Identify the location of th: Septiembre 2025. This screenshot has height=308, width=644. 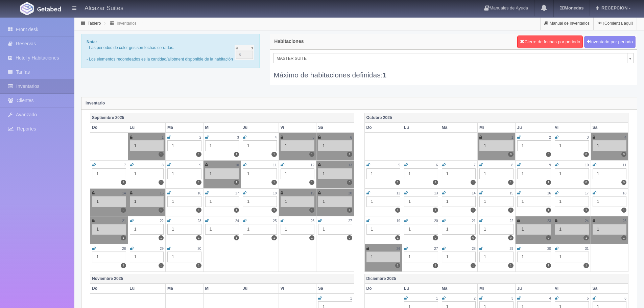
(222, 118).